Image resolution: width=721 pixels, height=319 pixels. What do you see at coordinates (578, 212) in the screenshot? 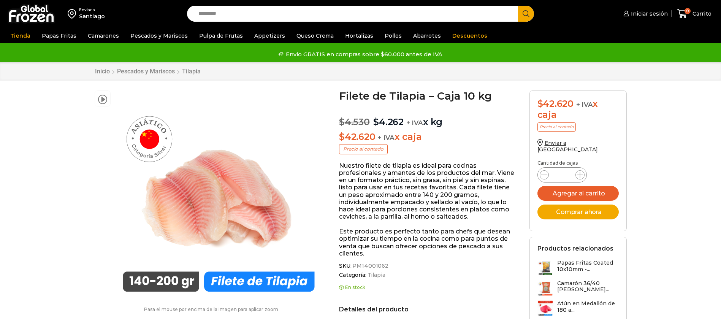
I see `button: Comprar ahora` at bounding box center [578, 212].